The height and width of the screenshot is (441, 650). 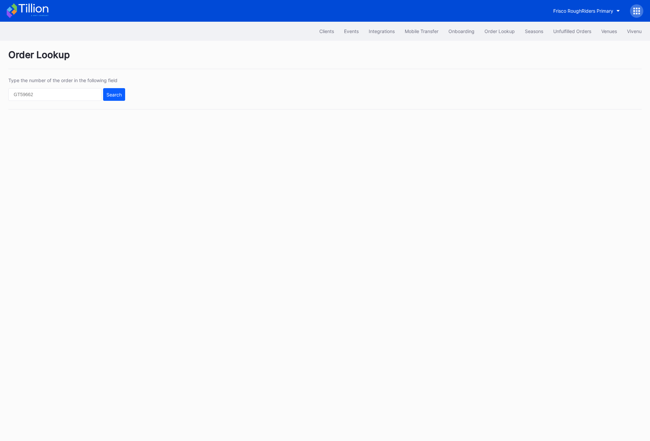 I want to click on button: Integrations, so click(x=382, y=31).